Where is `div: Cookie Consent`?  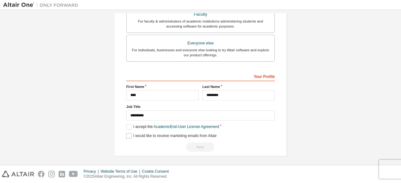 div: Cookie Consent is located at coordinates (157, 172).